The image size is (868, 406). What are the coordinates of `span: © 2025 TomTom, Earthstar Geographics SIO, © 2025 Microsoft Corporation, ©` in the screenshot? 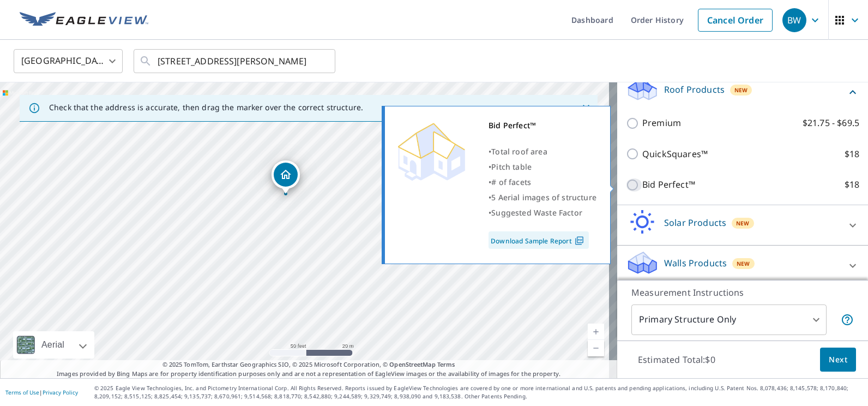 It's located at (308, 364).